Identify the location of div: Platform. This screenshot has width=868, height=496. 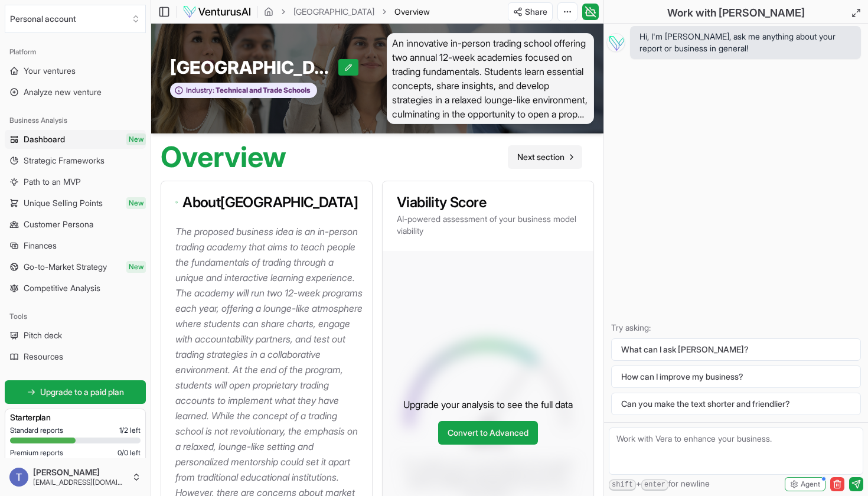
(75, 52).